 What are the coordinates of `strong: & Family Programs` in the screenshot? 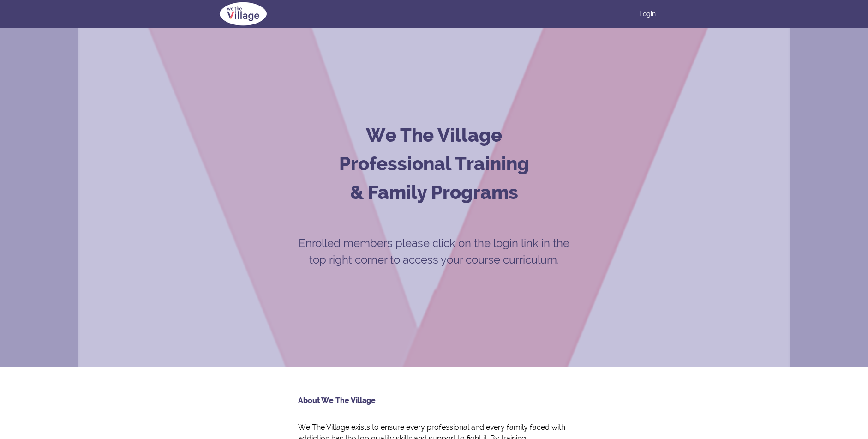 It's located at (434, 192).